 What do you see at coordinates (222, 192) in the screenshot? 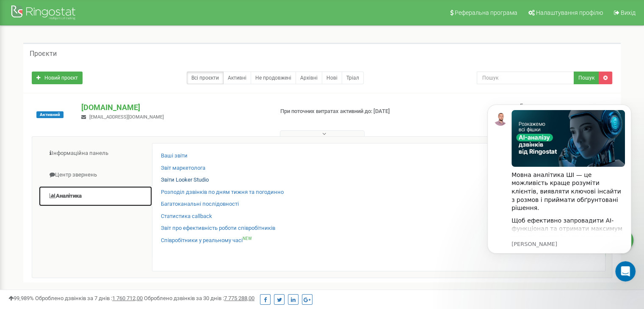
I see `a: Розподіл дзвінків по дням тижня та погодинно` at bounding box center [222, 192].